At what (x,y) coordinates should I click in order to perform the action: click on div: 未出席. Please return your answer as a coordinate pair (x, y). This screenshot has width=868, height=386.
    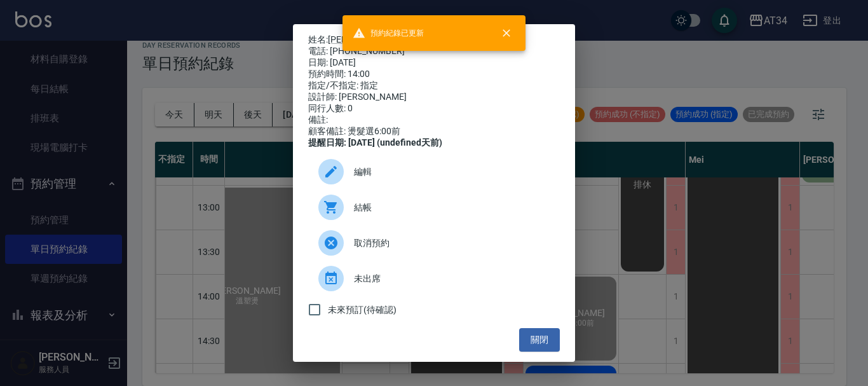
    Looking at the image, I should click on (434, 278).